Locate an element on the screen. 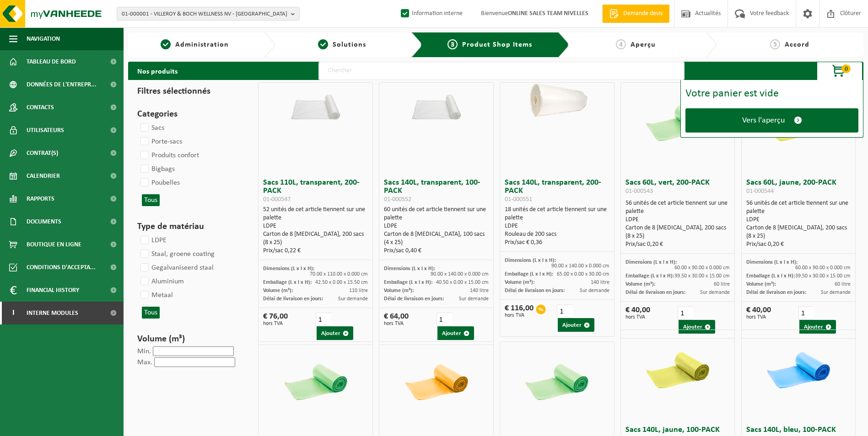 The width and height of the screenshot is (868, 436). label: Metaal is located at coordinates (155, 295).